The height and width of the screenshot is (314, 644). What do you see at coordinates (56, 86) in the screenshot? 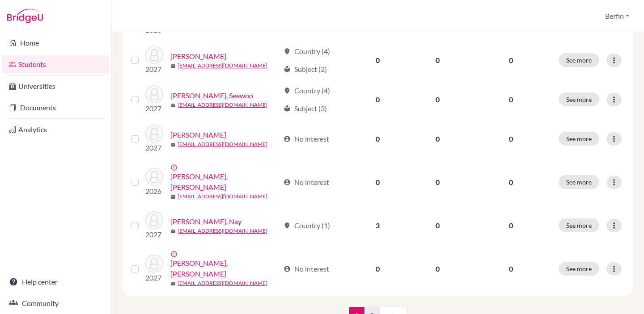
I see `a: Universities` at bounding box center [56, 86].